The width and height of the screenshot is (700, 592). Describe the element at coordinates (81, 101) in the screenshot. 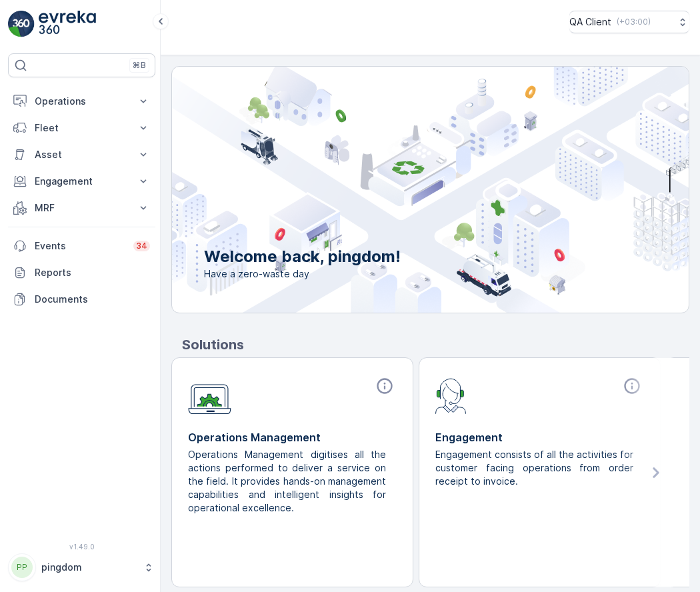

I see `p: Operations` at that location.